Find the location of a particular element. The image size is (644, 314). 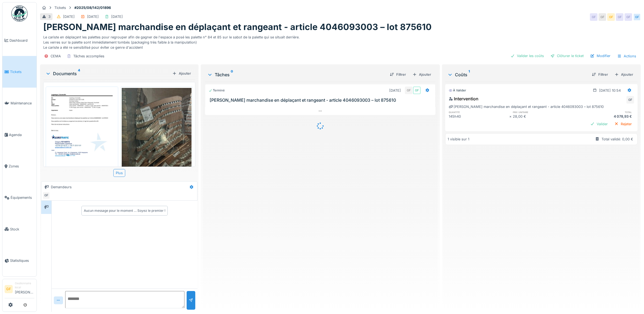

div: Valider les coûts is located at coordinates (527, 56).